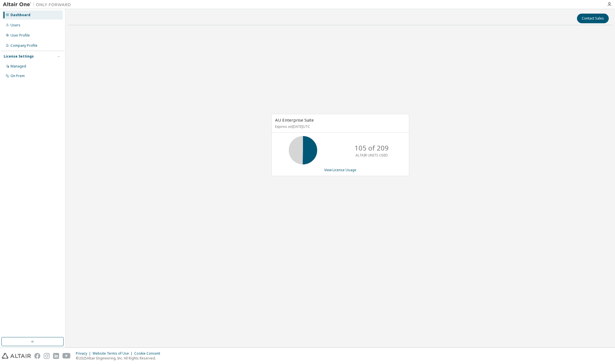 This screenshot has height=364, width=615. What do you see at coordinates (592, 19) in the screenshot?
I see `button: Contact Sales` at bounding box center [592, 19].